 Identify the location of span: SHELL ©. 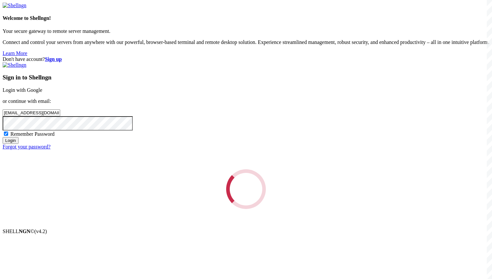
(25, 231).